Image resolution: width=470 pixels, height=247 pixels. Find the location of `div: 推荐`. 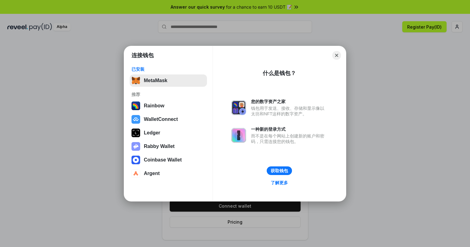

div: 推荐 is located at coordinates (168, 95).